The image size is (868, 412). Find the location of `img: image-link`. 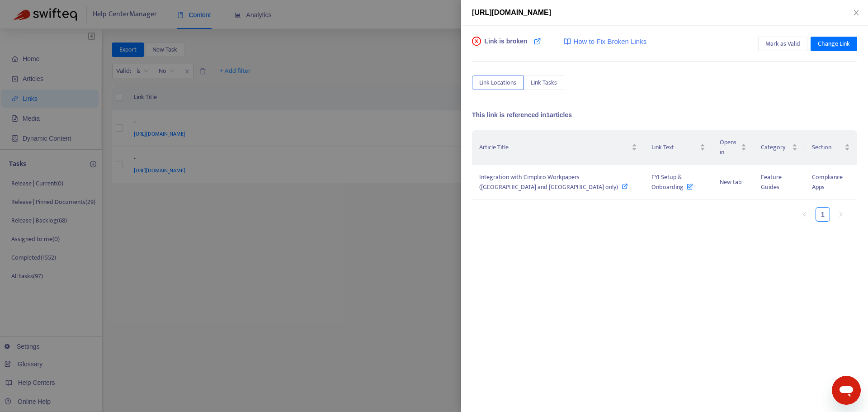

img: image-link is located at coordinates (568, 42).